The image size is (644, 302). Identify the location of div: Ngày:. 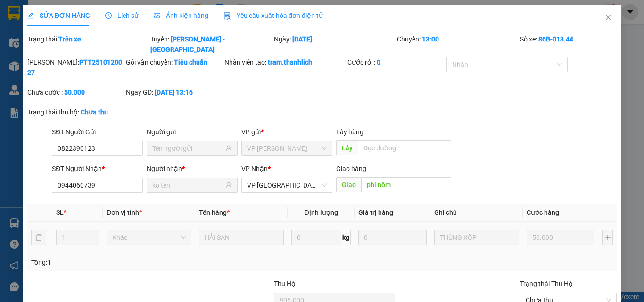
(334, 45).